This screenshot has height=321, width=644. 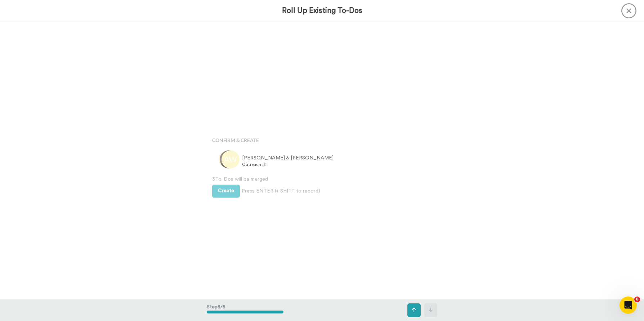 I want to click on h3: Roll Up Existing To-Dos, so click(x=322, y=10).